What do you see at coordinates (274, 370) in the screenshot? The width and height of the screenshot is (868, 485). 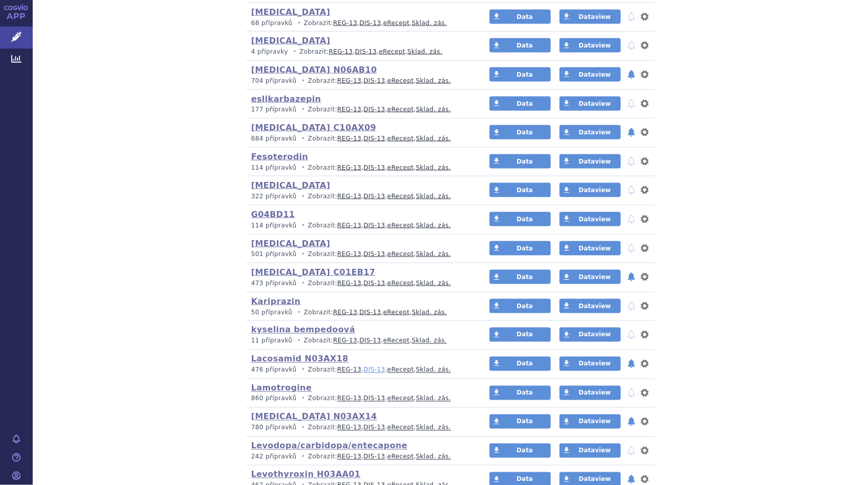 I see `span: 476 přípravků` at bounding box center [274, 370].